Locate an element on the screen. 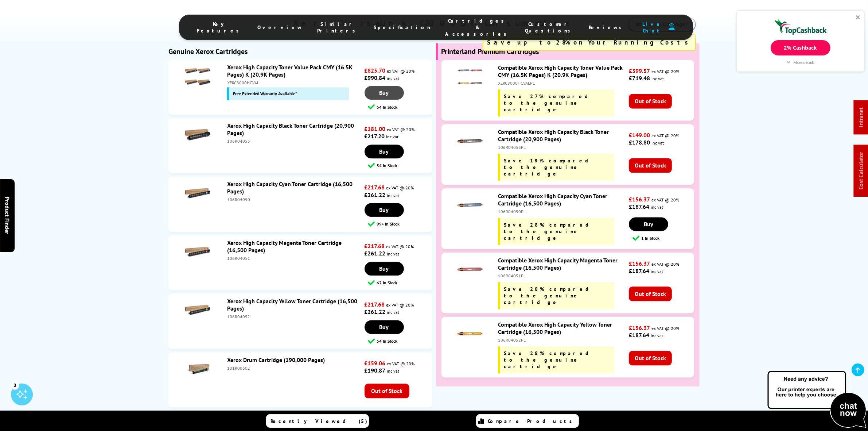 The image size is (868, 431). strong: £990.84 is located at coordinates (375, 78).